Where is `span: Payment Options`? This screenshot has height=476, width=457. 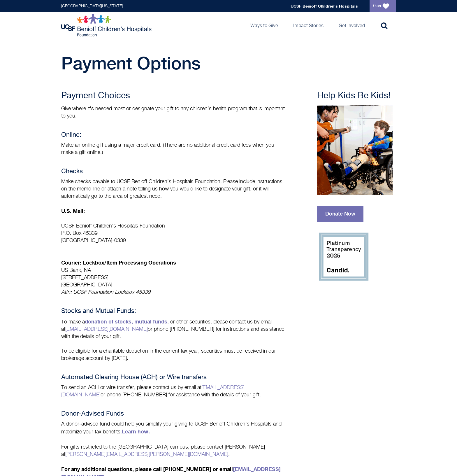
span: Payment Options is located at coordinates (131, 63).